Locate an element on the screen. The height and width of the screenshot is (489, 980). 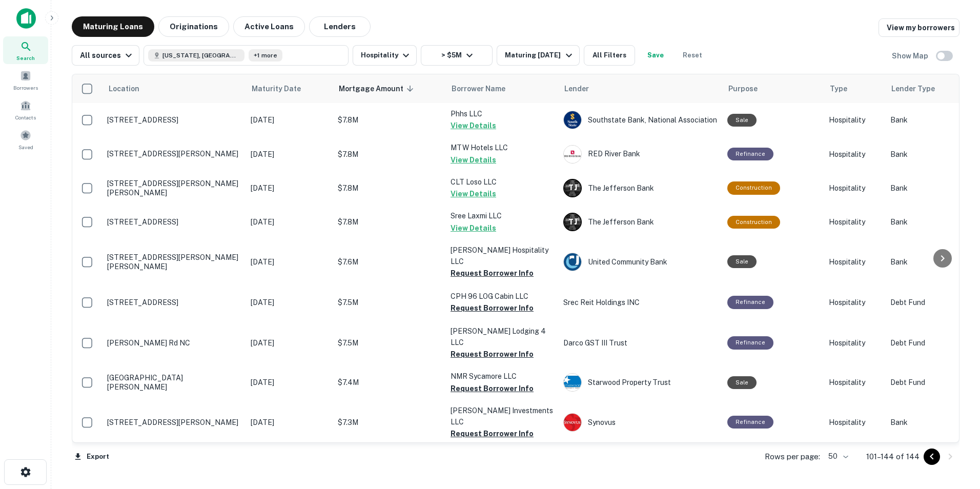
button: Active Loans is located at coordinates (269, 27).